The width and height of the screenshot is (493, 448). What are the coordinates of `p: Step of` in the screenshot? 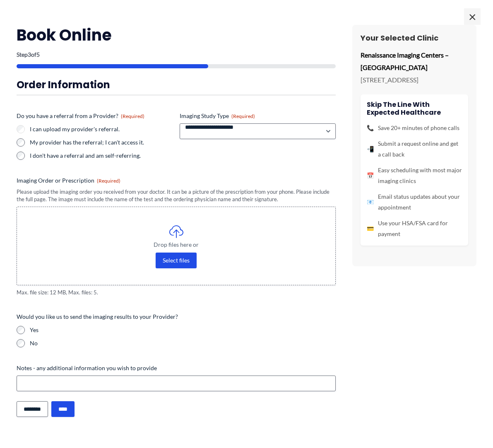 It's located at (176, 55).